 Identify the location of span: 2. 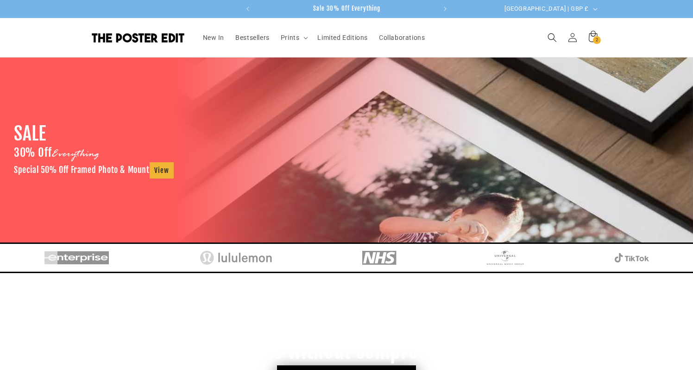
(597, 40).